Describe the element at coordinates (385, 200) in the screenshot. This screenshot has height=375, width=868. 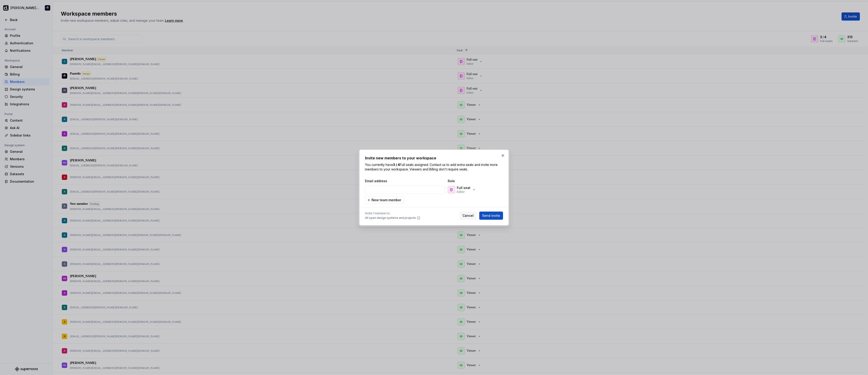
I see `button: New team member` at that location.